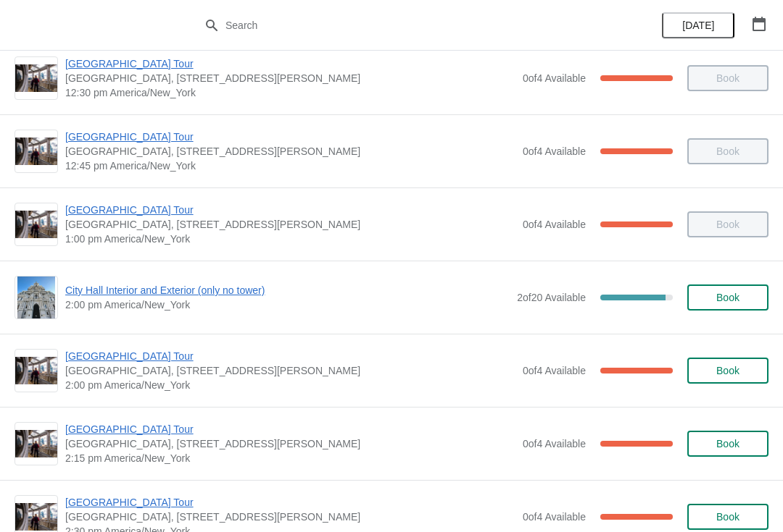 Image resolution: width=783 pixels, height=532 pixels. Describe the element at coordinates (290, 239) in the screenshot. I see `span: 1:00 pm America/New_York` at that location.